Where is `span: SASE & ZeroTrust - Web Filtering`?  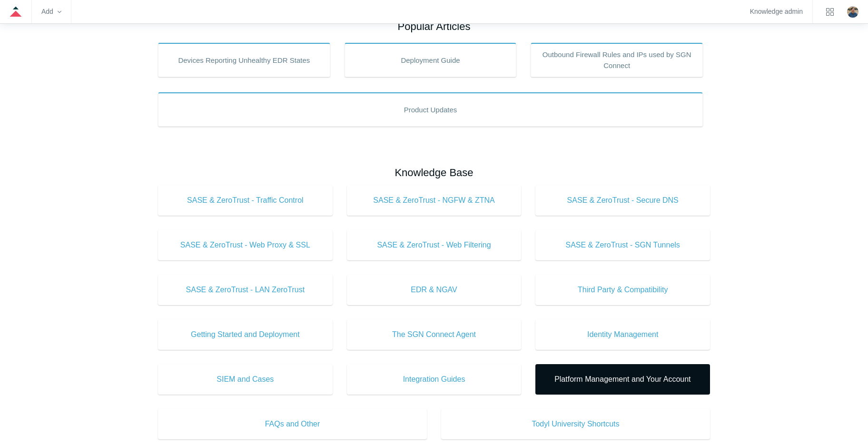 span: SASE & ZeroTrust - Web Filtering is located at coordinates (434, 245).